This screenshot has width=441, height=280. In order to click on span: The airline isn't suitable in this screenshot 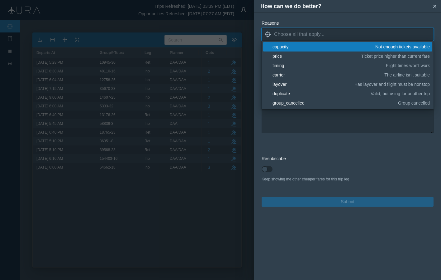, I will do `click(407, 75)`.